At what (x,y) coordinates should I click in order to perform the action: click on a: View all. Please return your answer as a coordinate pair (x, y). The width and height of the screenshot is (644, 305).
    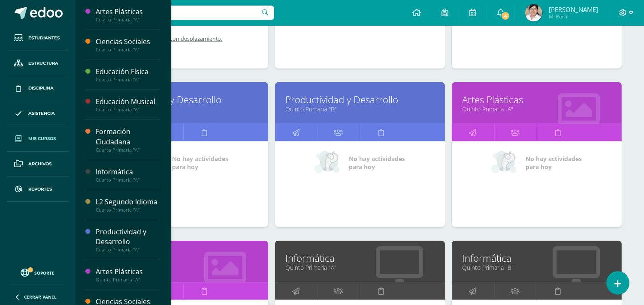
    Looking at the image, I should click on (184, 53).